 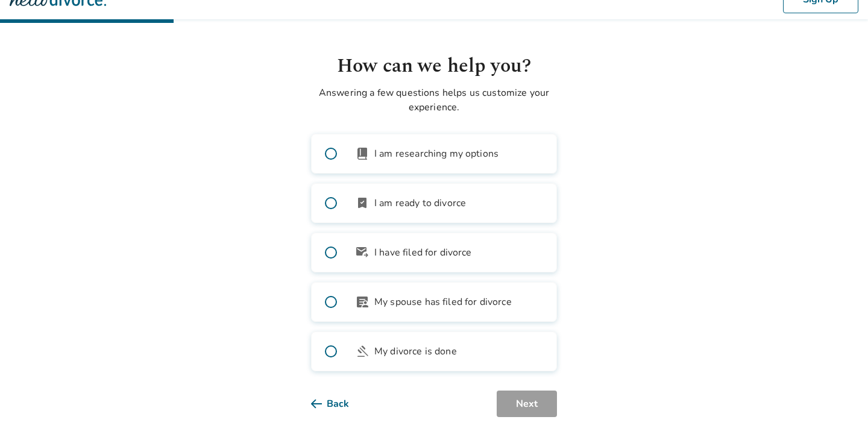 What do you see at coordinates (415, 352) in the screenshot?
I see `span: My divorce is done` at bounding box center [415, 352].